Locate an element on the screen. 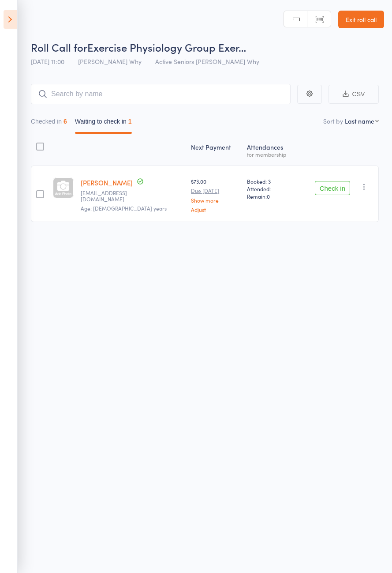 This screenshot has width=392, height=573. label: Sort by is located at coordinates (333, 121).